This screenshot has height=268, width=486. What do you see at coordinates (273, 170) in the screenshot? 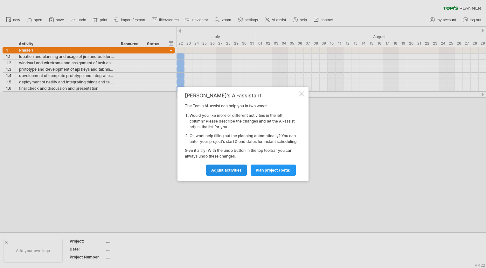
I see `span: plan project (beta)` at bounding box center [273, 170].